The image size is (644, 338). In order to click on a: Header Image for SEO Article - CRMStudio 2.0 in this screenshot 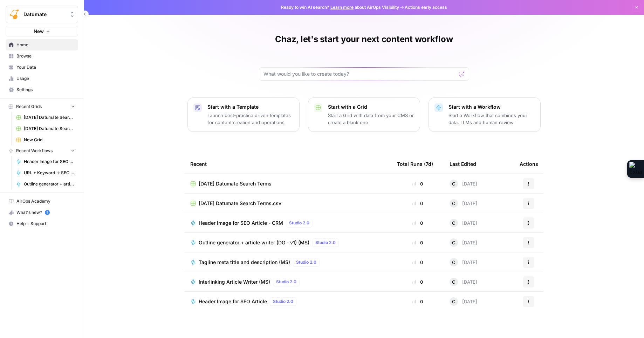, I will do `click(288, 223)`.